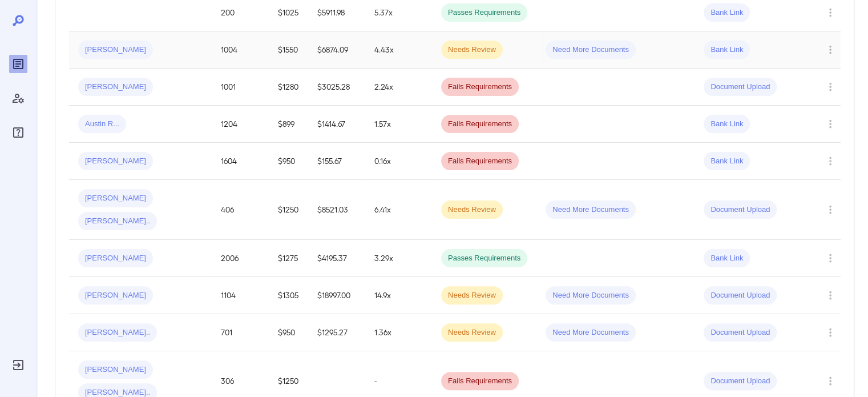 This screenshot has width=868, height=397. I want to click on td: $155.67, so click(337, 161).